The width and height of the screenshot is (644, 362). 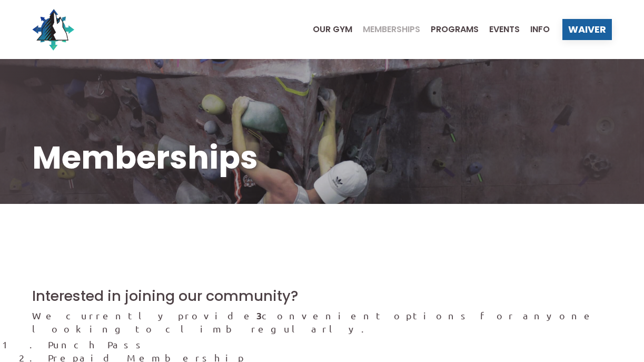 I want to click on span: Our Gym, so click(x=332, y=29).